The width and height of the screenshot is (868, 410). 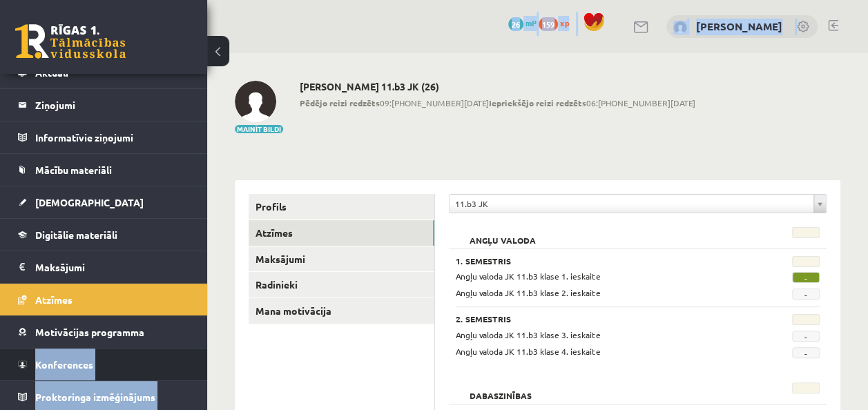 I want to click on a: Rīgas 1. Tālmācības vidusskola, so click(x=70, y=42).